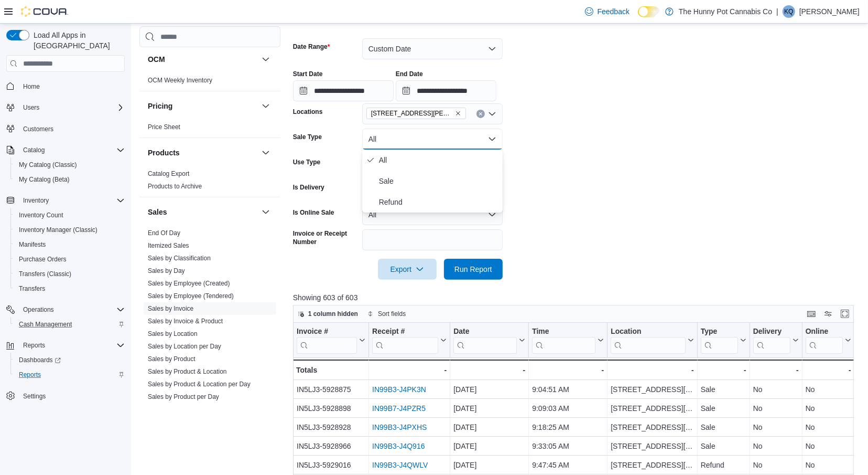 This screenshot has width=868, height=475. What do you see at coordinates (327, 314) in the screenshot?
I see `button: 1 column hidden` at bounding box center [327, 314].